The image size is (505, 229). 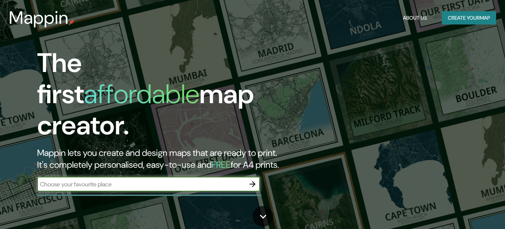 What do you see at coordinates (221, 164) in the screenshot?
I see `h5: FREE` at bounding box center [221, 164].